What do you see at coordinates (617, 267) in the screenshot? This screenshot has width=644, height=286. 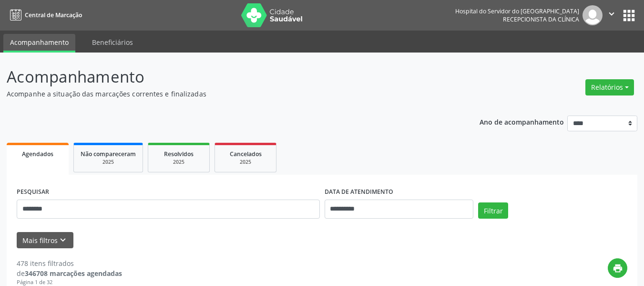 I see `button: print` at bounding box center [617, 267].